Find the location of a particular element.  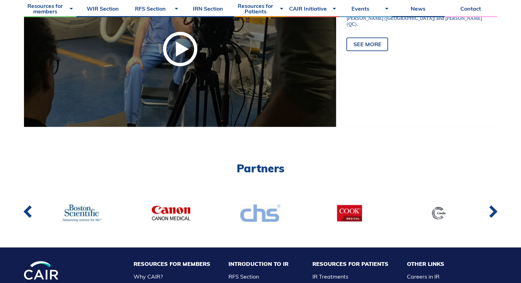

a: Careers in IR is located at coordinates (423, 277).